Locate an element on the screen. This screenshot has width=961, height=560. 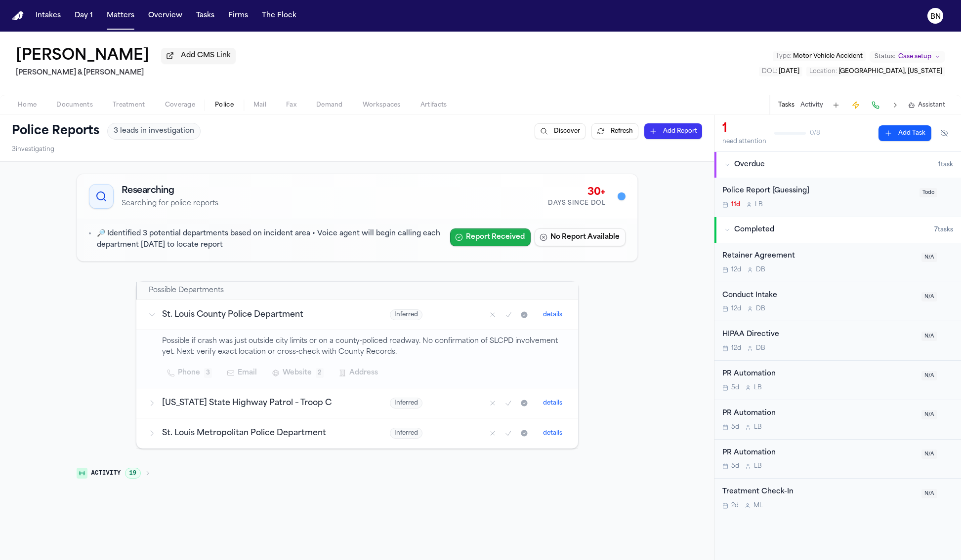
div: Open task: Treatment Check-In is located at coordinates (837, 498).